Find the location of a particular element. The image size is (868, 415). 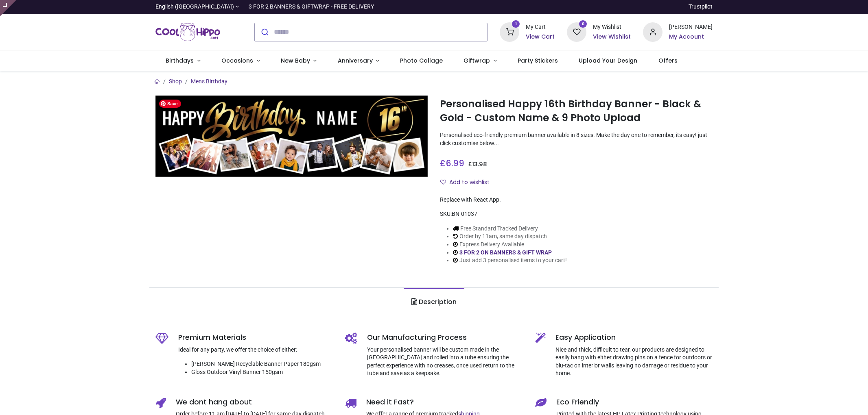

span: New Baby is located at coordinates (296, 61).